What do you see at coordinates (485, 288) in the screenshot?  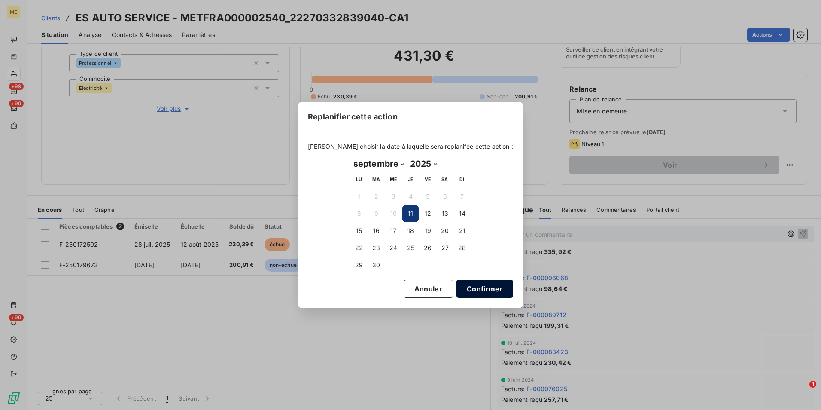 I see `button: Confirmer` at bounding box center [485, 288].